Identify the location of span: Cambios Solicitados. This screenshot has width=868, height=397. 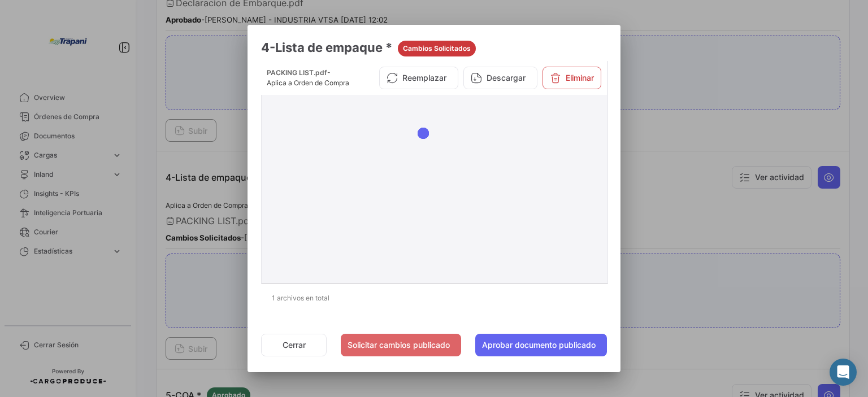
(437, 49).